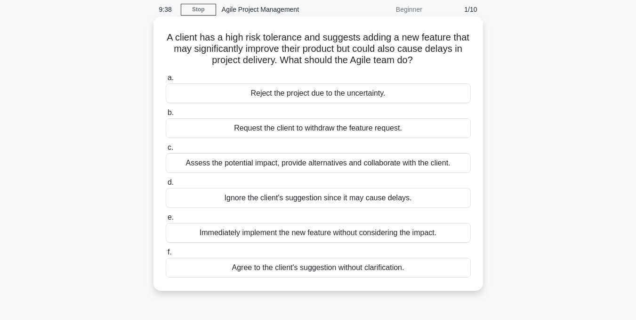  Describe the element at coordinates (170, 217) in the screenshot. I see `span: e.` at that location.